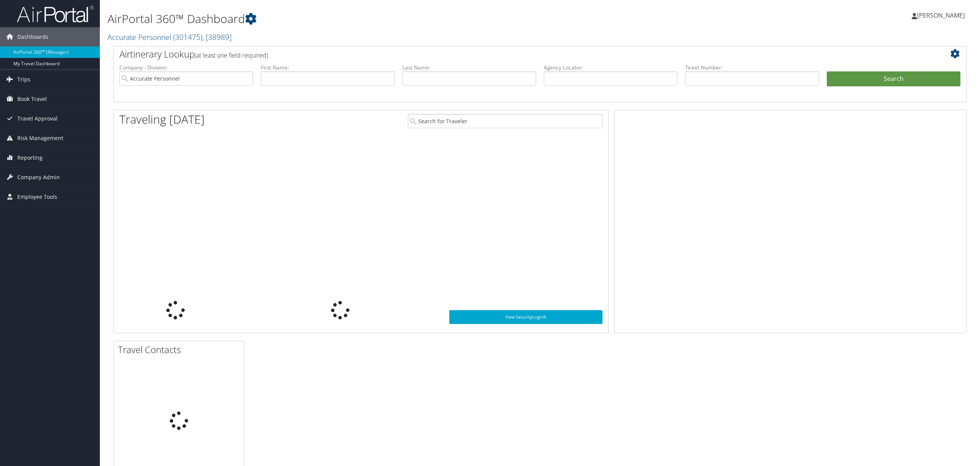 The width and height of the screenshot is (980, 466). What do you see at coordinates (38, 178) in the screenshot?
I see `span: Company Admin` at bounding box center [38, 178].